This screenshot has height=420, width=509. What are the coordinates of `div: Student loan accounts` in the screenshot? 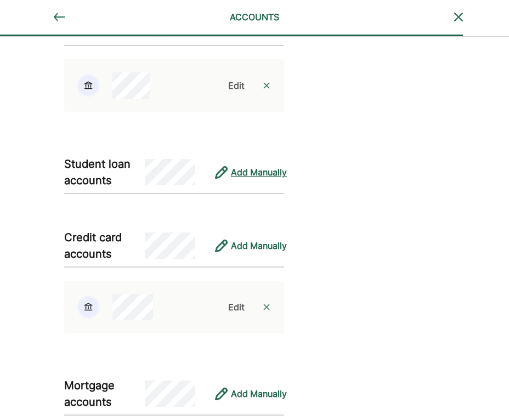 It's located at (104, 172).